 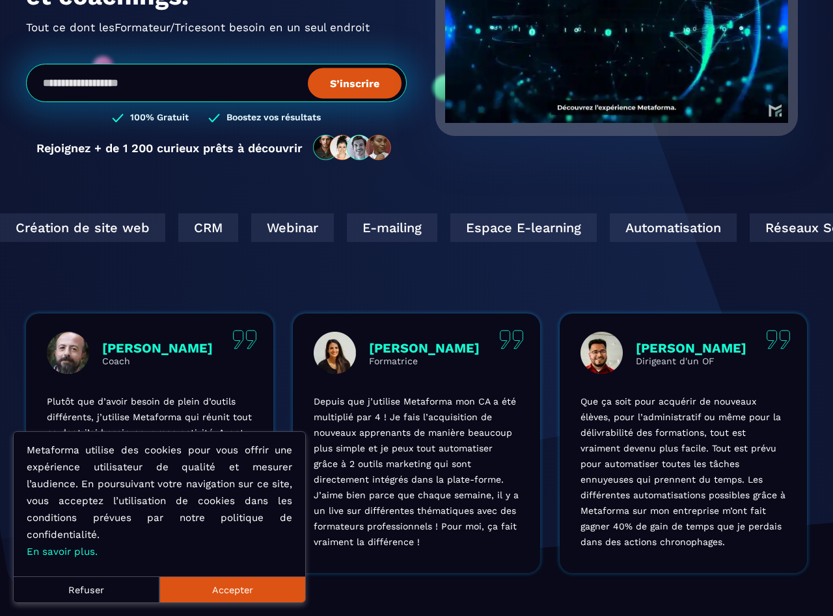 What do you see at coordinates (416, 472) in the screenshot?
I see `p: Depuis que j’utilise Metaforma mon CA a été multiplié par 4 ! Je fais l’acquisition de nouveaux a...` at bounding box center [416, 472].